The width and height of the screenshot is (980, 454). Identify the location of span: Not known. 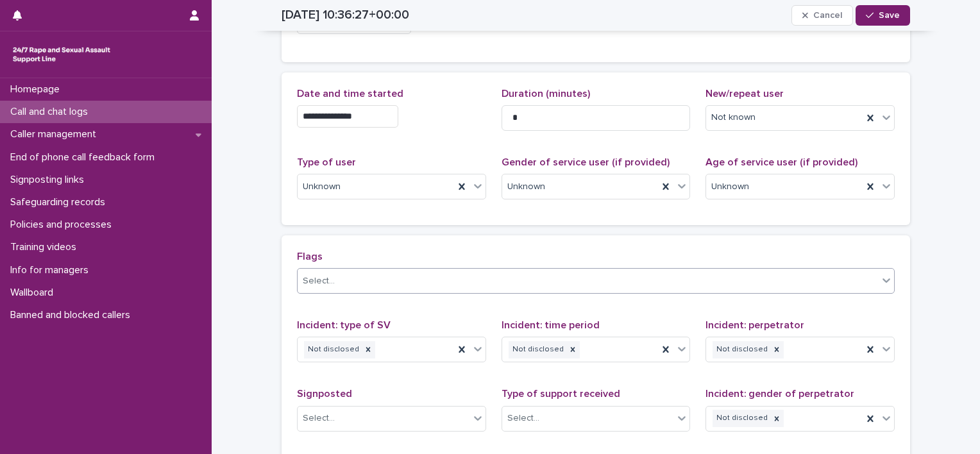
(733, 117).